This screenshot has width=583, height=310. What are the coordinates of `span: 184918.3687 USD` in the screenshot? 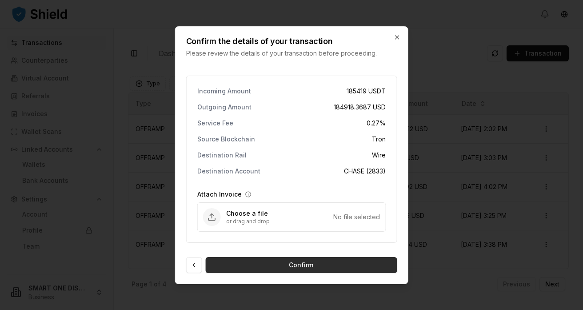 It's located at (359, 107).